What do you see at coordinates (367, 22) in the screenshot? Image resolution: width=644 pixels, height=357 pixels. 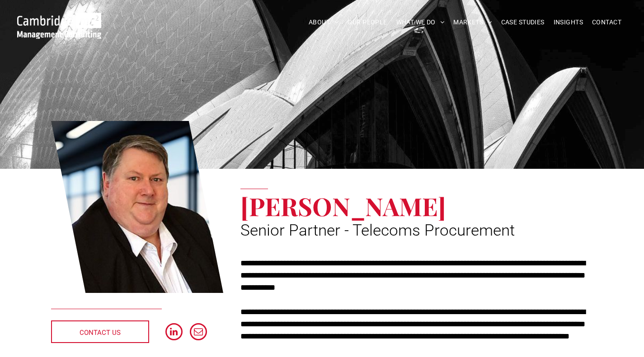 I see `a: OUR PEOPLE` at bounding box center [367, 22].